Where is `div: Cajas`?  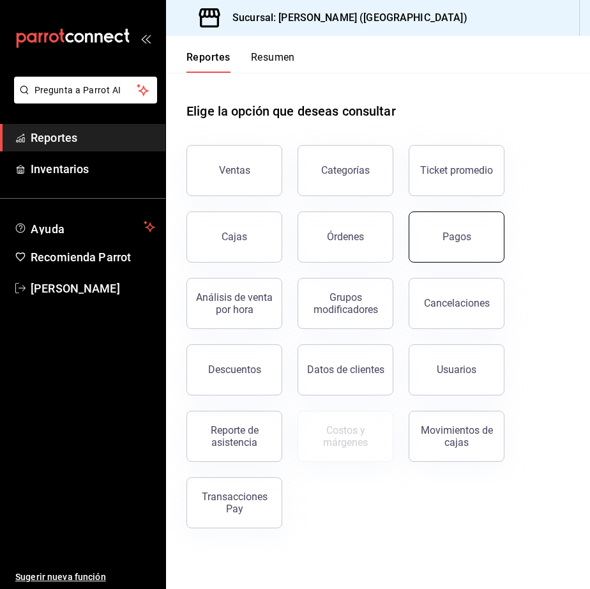
div: Cajas is located at coordinates (235, 236).